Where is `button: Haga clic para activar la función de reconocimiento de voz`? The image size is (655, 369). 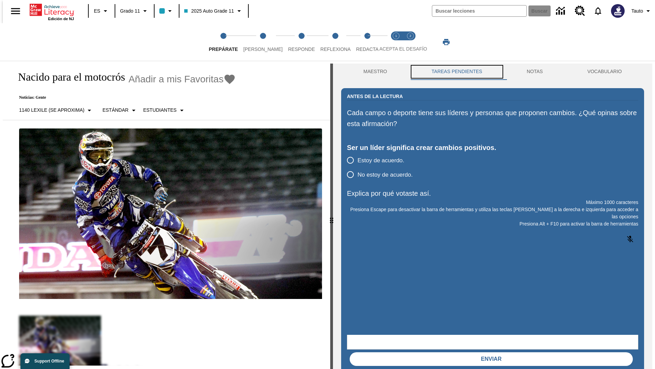 button: Haga clic para activar la función de reconocimiento de voz is located at coordinates (630, 239).